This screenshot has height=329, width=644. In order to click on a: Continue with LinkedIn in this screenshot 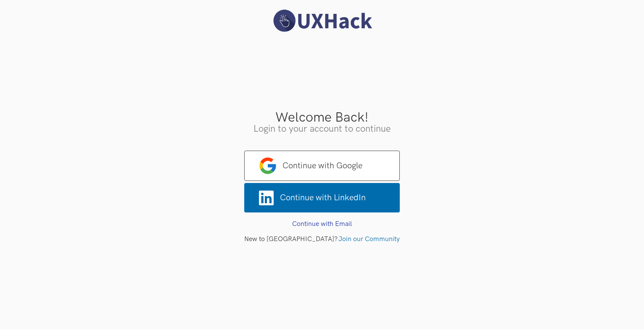, I will do `click(322, 197)`.